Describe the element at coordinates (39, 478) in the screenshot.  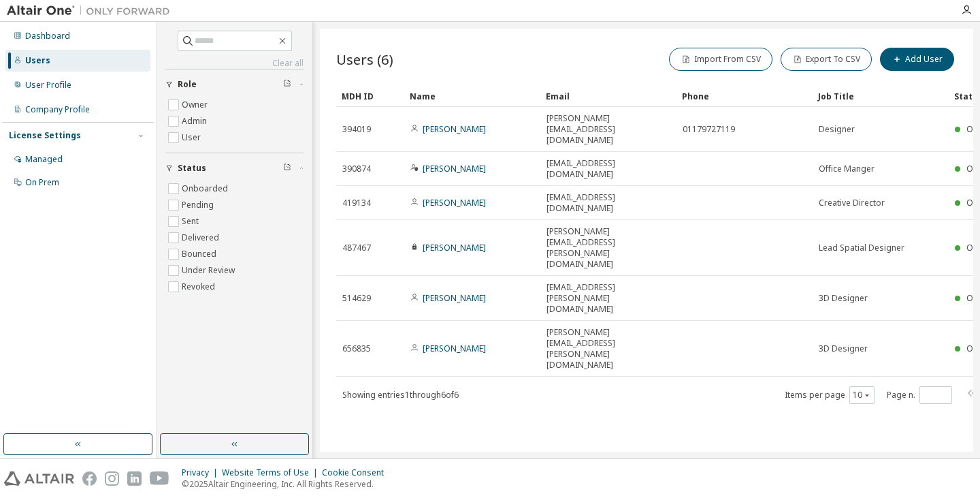
I see `img: altair_logo.svg` at that location.